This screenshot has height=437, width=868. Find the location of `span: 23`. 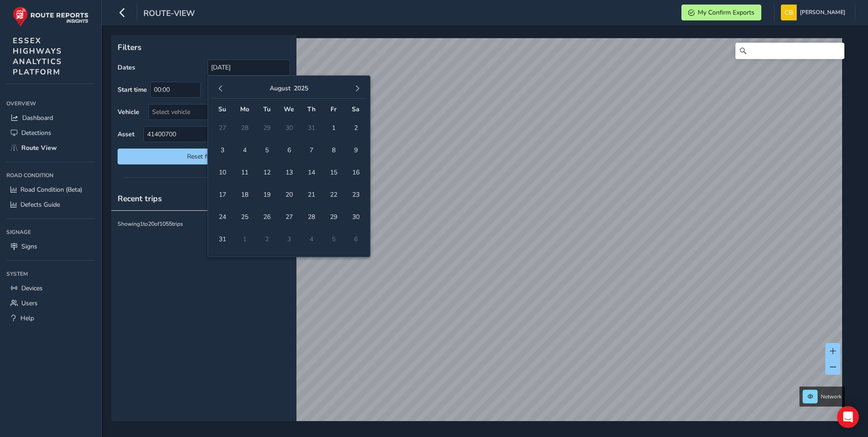

span: 23 is located at coordinates (355, 194).